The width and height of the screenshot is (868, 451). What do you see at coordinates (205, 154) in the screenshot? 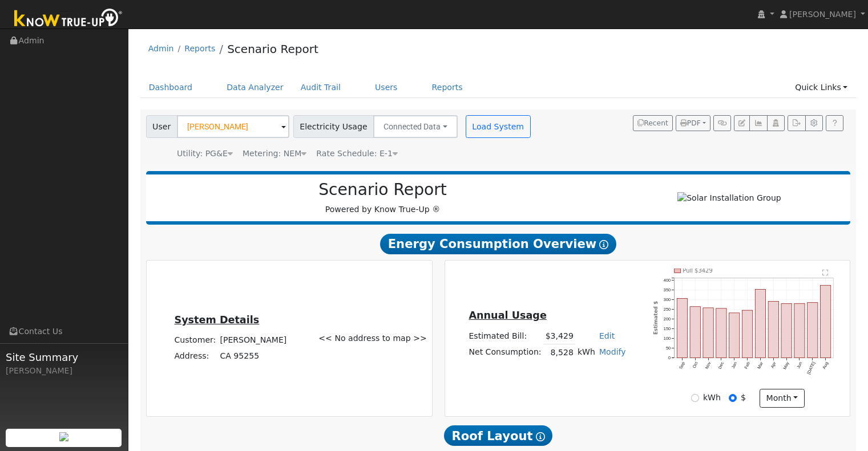
I see `div: Utility: PG&E` at bounding box center [205, 154].